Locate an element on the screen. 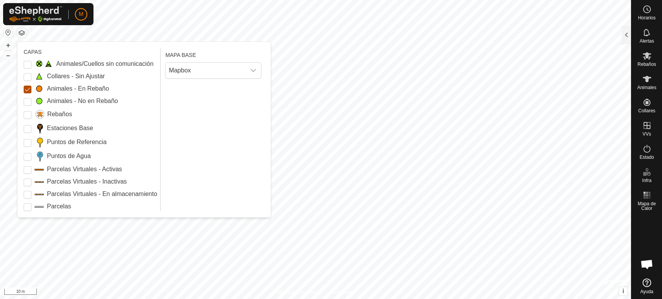  span: Infra is located at coordinates (646, 181).